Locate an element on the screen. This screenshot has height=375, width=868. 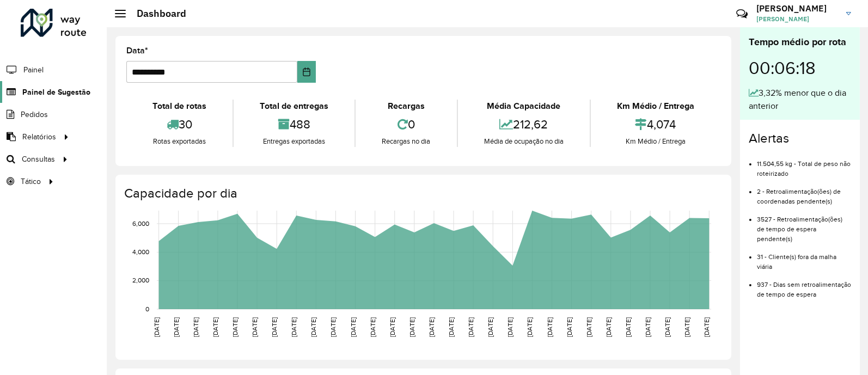
text: 6,000 is located at coordinates (140, 223).